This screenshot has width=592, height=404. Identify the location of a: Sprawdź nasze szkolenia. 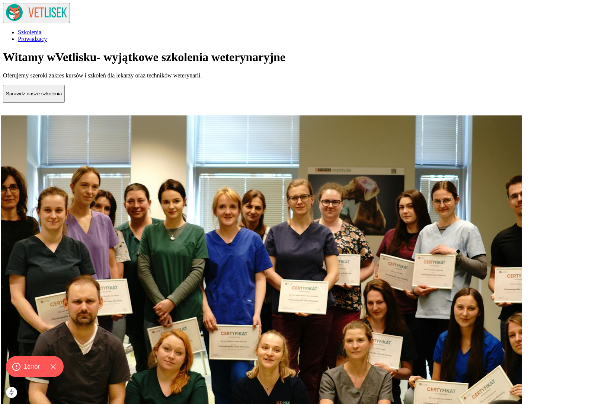
(34, 93).